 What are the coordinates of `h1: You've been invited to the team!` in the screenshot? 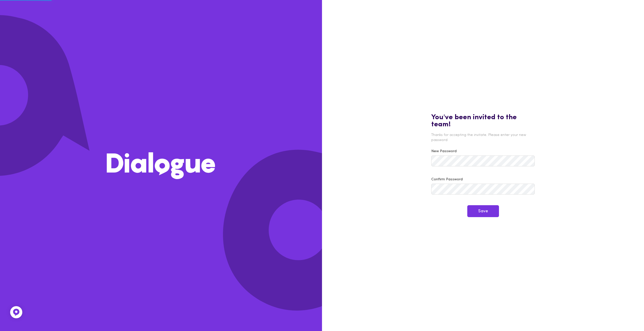 It's located at (483, 121).